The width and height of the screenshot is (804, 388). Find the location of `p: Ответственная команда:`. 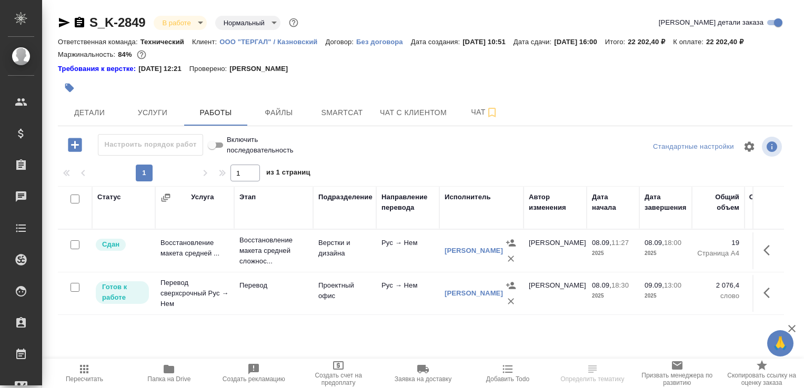

p: Ответственная команда: is located at coordinates (99, 42).